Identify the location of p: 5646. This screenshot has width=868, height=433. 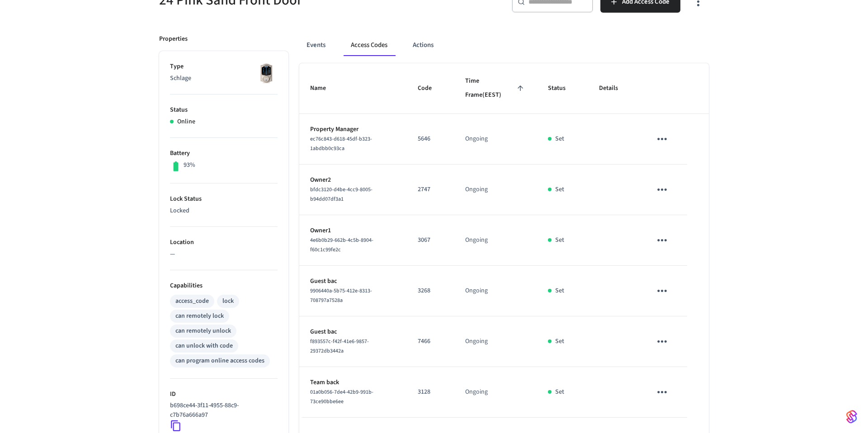
(430, 138).